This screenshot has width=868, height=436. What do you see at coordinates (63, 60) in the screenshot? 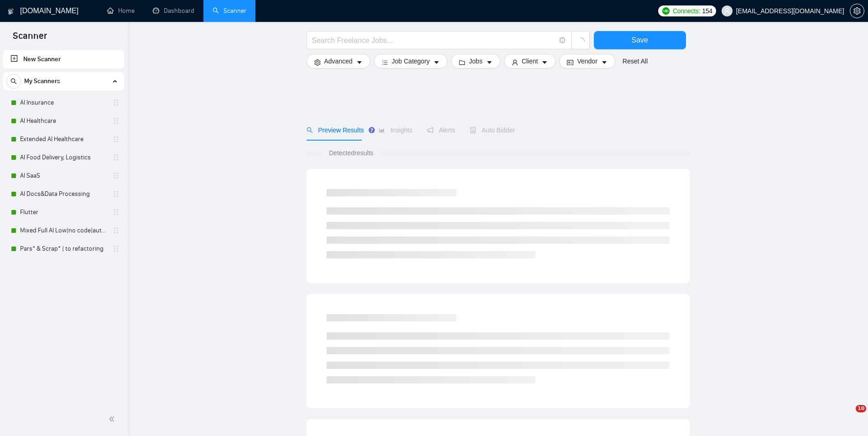
I see `li: New Scanner` at bounding box center [63, 60].